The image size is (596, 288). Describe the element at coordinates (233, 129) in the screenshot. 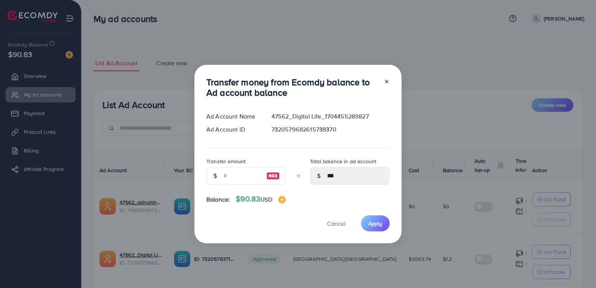

I see `div: Ad Account ID` at that location.